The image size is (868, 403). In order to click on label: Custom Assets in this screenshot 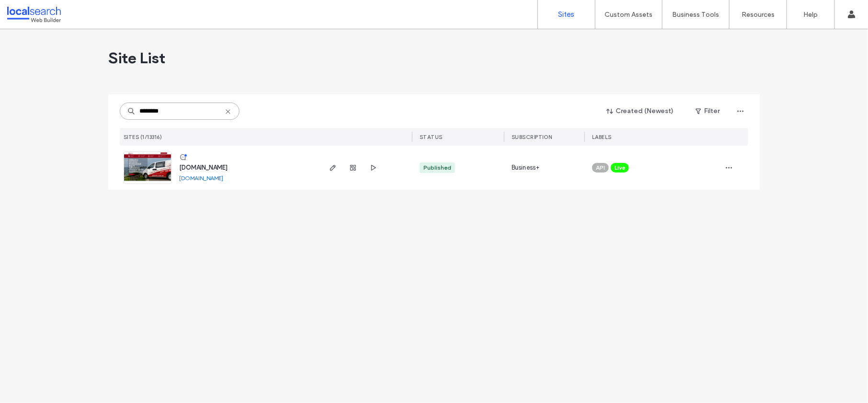, I will do `click(629, 14)`.